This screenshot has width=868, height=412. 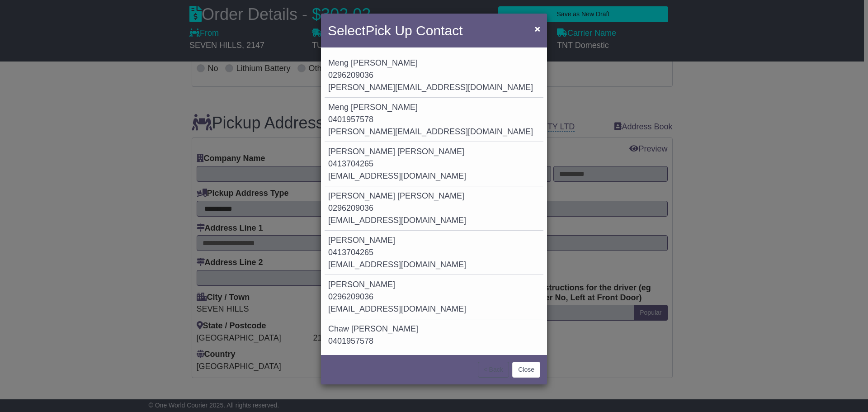 I want to click on button: < Back, so click(x=493, y=369).